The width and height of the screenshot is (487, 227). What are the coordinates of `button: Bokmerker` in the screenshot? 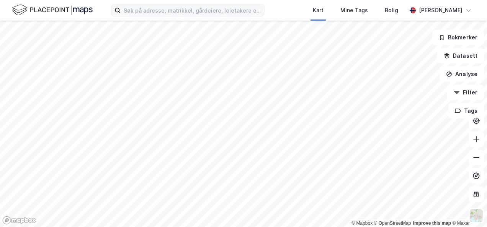 It's located at (458, 38).